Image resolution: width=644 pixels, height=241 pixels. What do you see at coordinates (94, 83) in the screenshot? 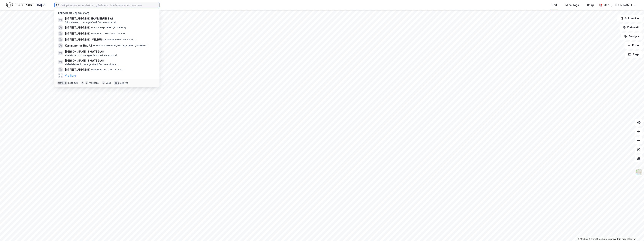
I see `div: markere` at bounding box center [94, 83].